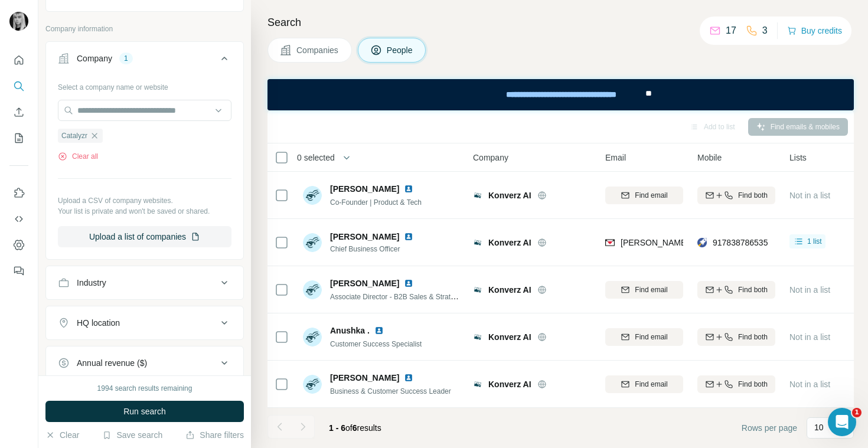 The image size is (868, 448). Describe the element at coordinates (144, 29) in the screenshot. I see `p: Company information` at that location.